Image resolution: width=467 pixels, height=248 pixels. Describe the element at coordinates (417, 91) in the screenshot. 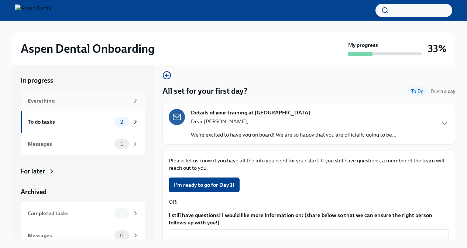

I see `span: To Do` at that location.